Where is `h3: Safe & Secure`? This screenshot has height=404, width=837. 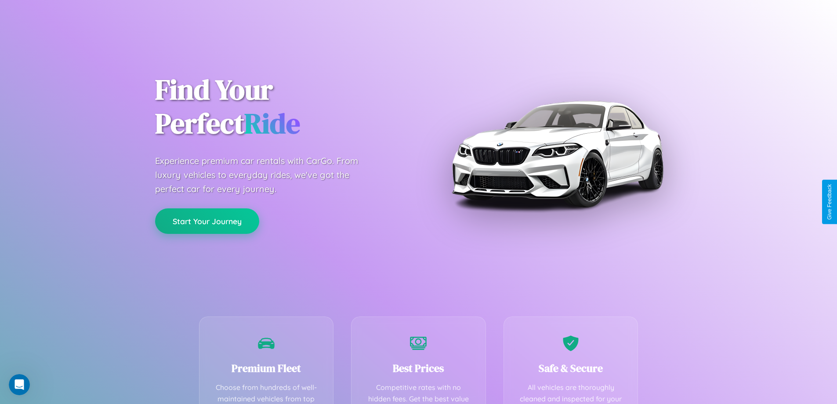 h3: Safe & Secure is located at coordinates (571, 368).